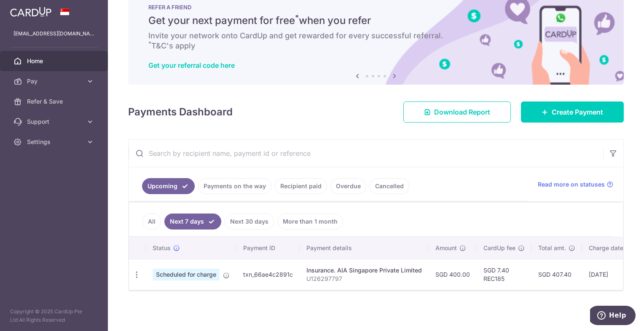  What do you see at coordinates (364, 271) in the screenshot?
I see `div: Insurance. AIA Singapore Private Limited` at bounding box center [364, 271].